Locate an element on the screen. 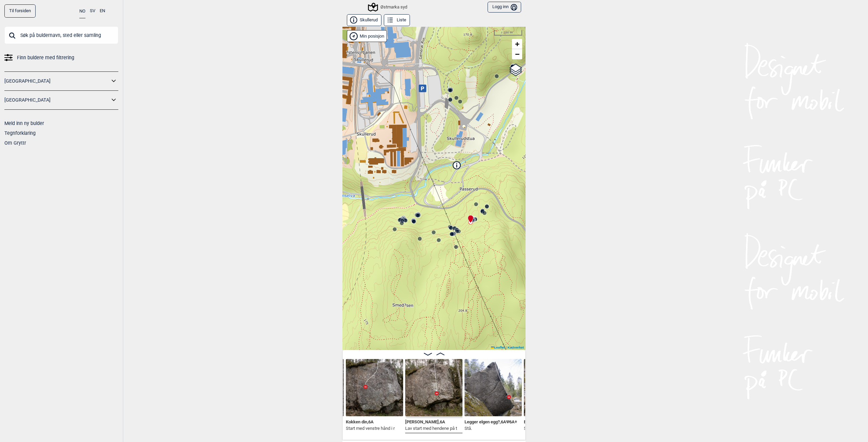 The image size is (868, 442). img: Legger elgen egg 200502 is located at coordinates (492, 388).